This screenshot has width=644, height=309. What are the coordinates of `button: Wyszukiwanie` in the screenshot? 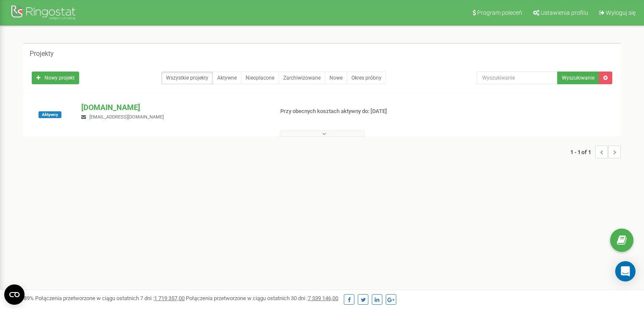 It's located at (578, 78).